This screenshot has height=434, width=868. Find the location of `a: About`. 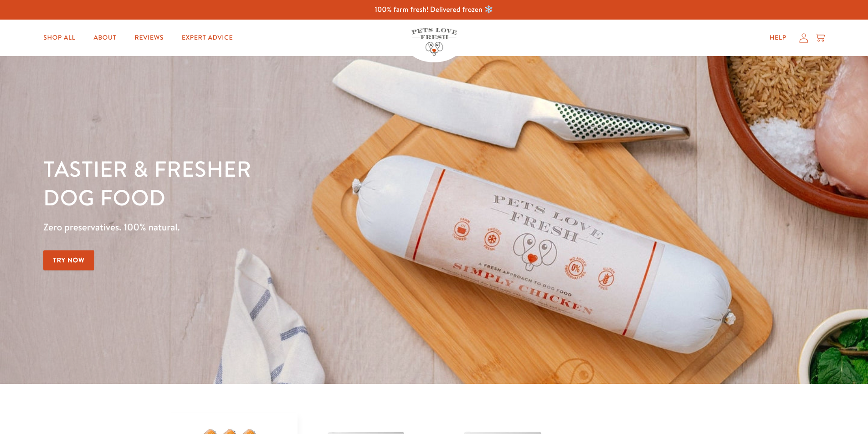

a: About is located at coordinates (105, 38).